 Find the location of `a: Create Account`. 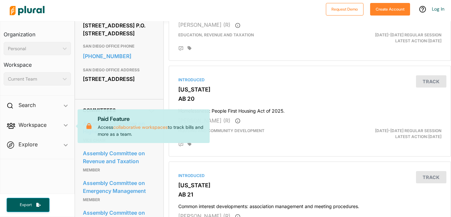

a: Create Account is located at coordinates (390, 9).